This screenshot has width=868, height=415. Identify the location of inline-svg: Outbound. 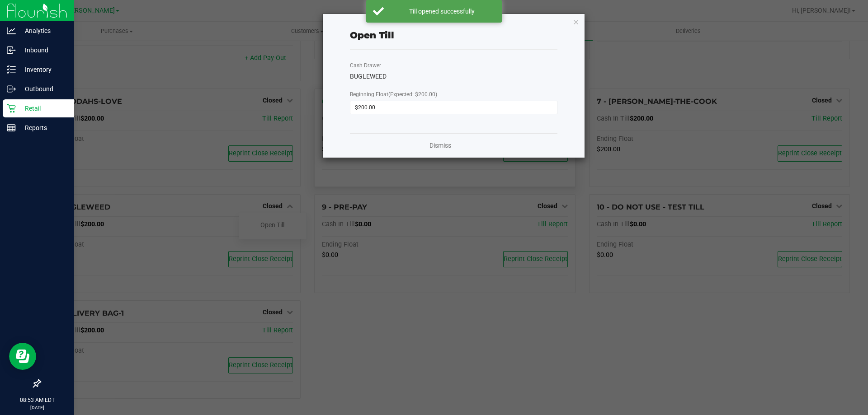
(11, 89).